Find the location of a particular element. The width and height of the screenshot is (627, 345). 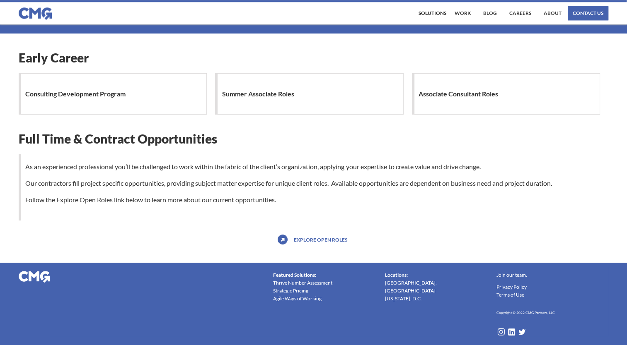

a: Blog is located at coordinates (490, 13).